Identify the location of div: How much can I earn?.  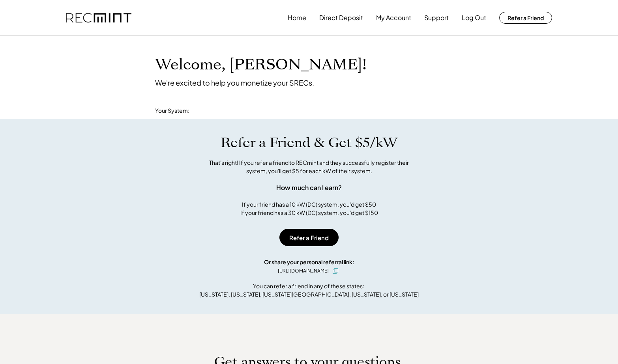
(309, 188).